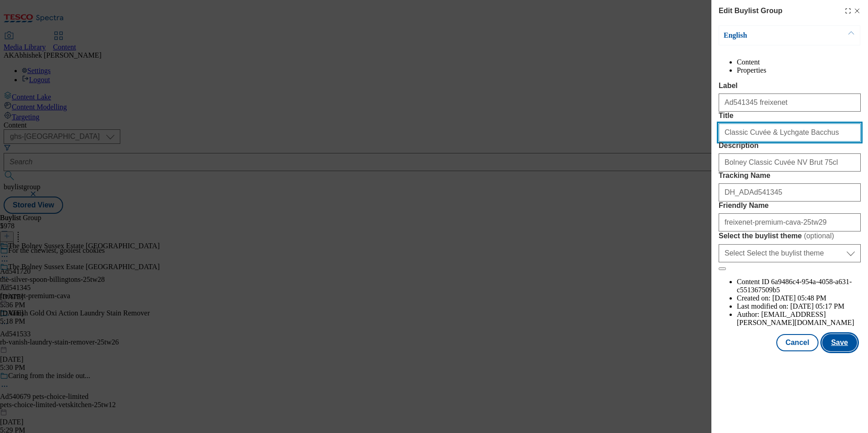  Describe the element at coordinates (790, 162) in the screenshot. I see `input: Enter Description` at that location.